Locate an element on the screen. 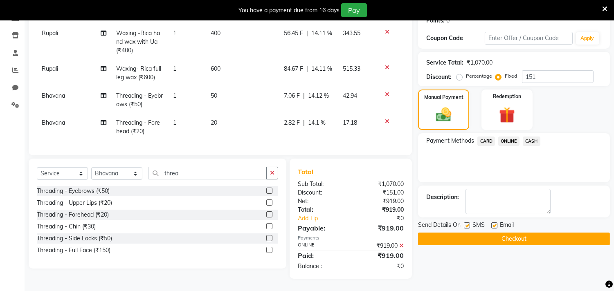 This screenshot has width=614, height=291. div: Points: is located at coordinates (435, 20).